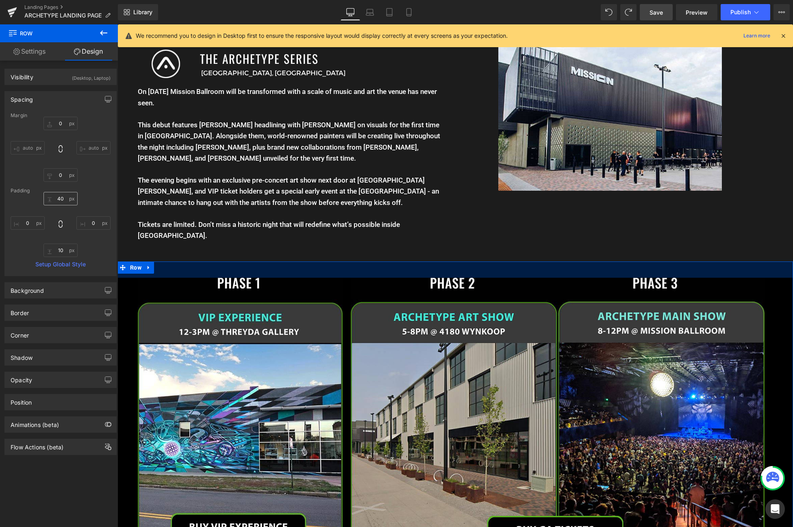 The image size is (793, 527). Describe the element at coordinates (656, 12) in the screenshot. I see `span: Save` at that location.